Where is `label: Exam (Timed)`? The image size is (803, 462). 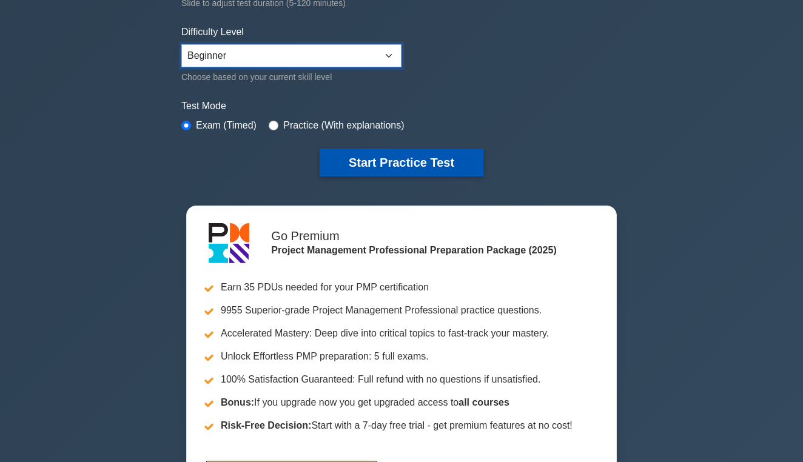
label: Exam (Timed) is located at coordinates (226, 126).